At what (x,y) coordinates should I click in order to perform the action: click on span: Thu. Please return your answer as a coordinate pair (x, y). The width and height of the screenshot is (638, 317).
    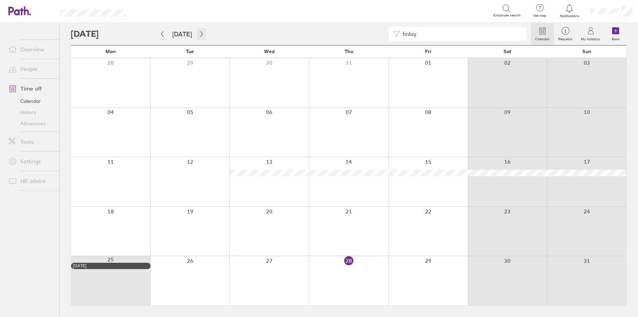
    Looking at the image, I should click on (349, 51).